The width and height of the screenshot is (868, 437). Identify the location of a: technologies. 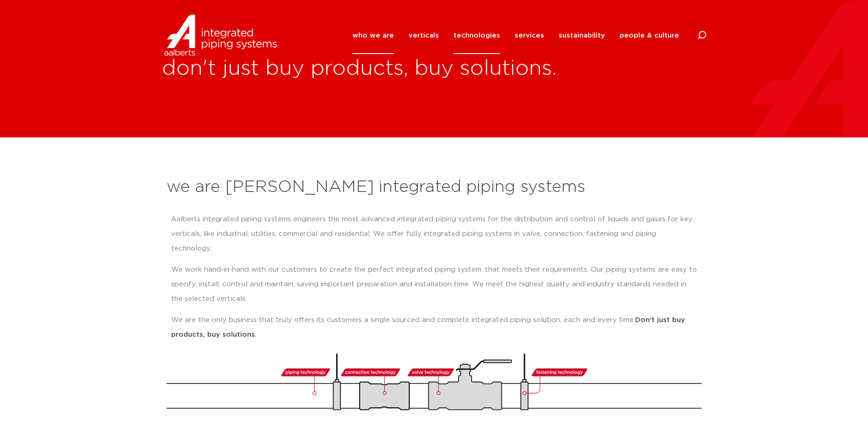
(477, 35).